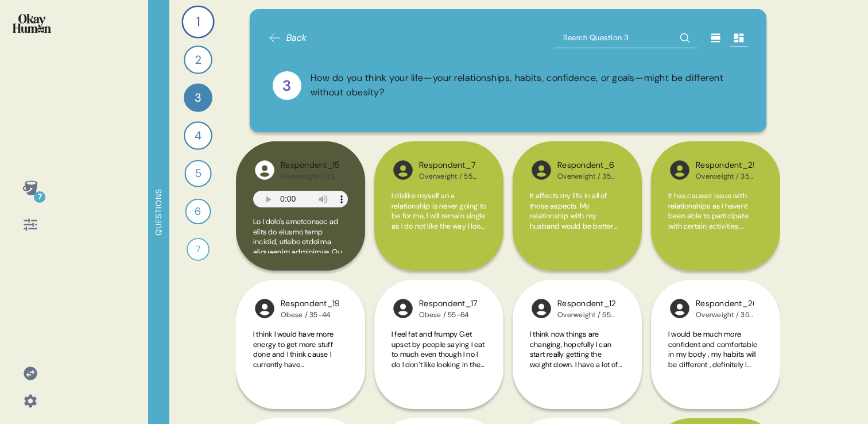  What do you see at coordinates (309, 315) in the screenshot?
I see `div: Obese / 35-44` at bounding box center [309, 315].